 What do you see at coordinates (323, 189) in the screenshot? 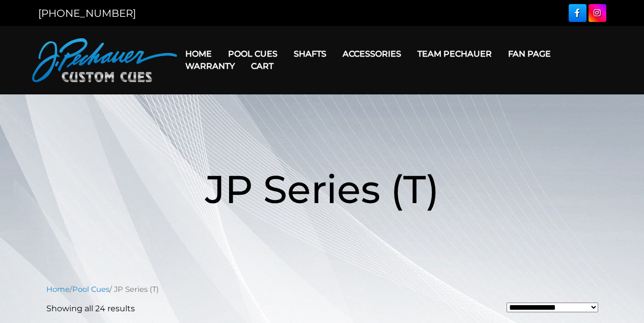
I see `span: JP Series (T)` at bounding box center [323, 189].